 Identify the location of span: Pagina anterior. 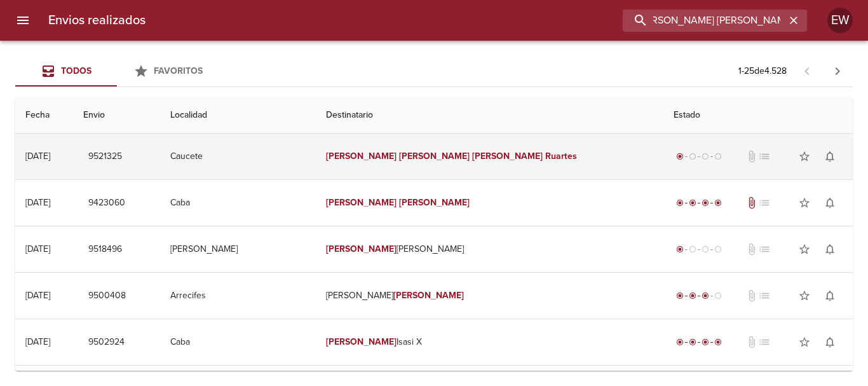
(807, 71).